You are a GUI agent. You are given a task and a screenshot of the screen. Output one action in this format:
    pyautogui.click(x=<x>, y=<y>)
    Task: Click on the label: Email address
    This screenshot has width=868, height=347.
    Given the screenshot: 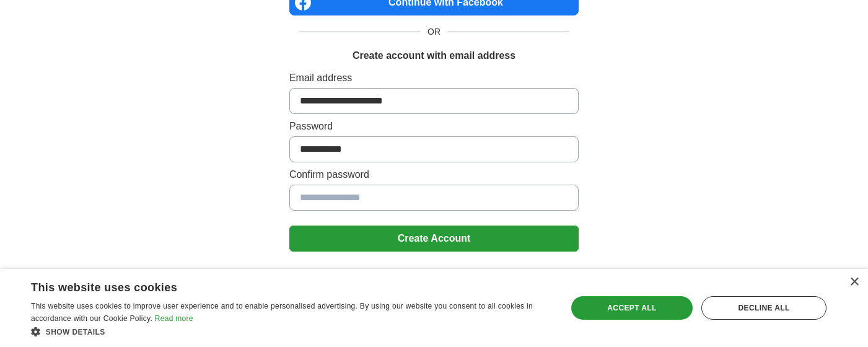 What is the action you would take?
    pyautogui.click(x=434, y=78)
    